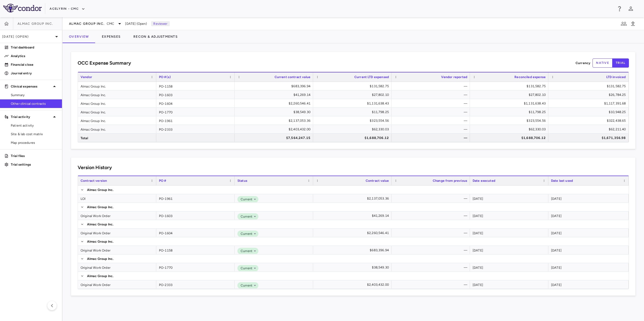  What do you see at coordinates (94, 181) in the screenshot?
I see `span: Contract version` at bounding box center [94, 181].